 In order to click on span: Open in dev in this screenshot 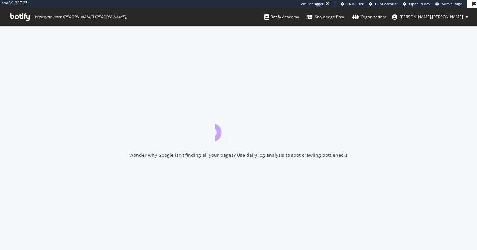, I will do `click(420, 4)`.